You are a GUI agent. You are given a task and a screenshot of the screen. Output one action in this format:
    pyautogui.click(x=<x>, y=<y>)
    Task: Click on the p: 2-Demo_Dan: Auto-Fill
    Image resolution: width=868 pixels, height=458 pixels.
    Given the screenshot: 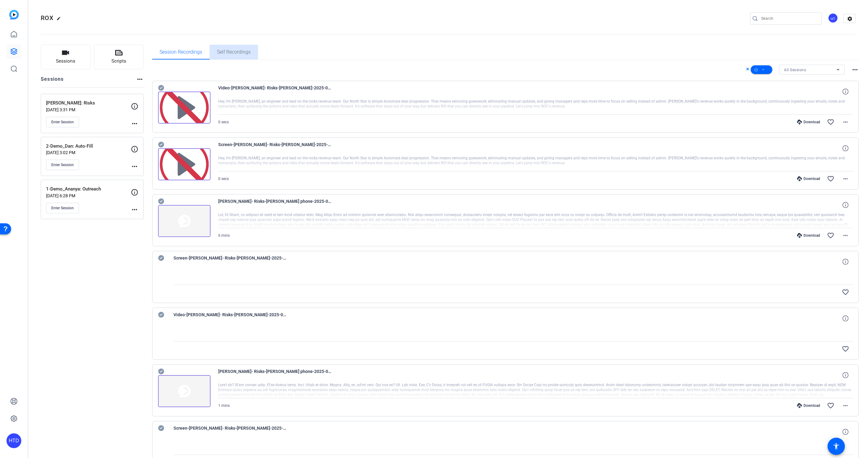 What is the action you would take?
    pyautogui.click(x=89, y=147)
    